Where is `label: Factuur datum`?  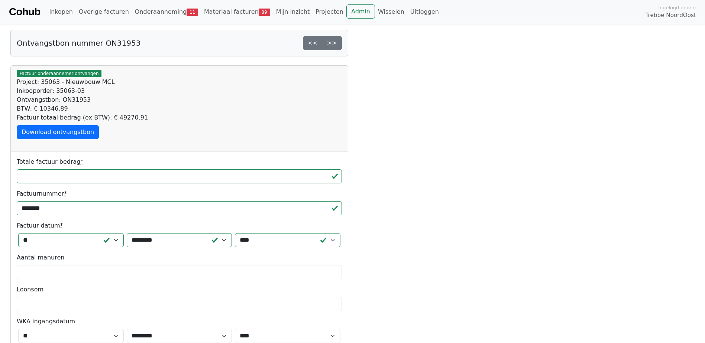 label: Factuur datum is located at coordinates (40, 226).